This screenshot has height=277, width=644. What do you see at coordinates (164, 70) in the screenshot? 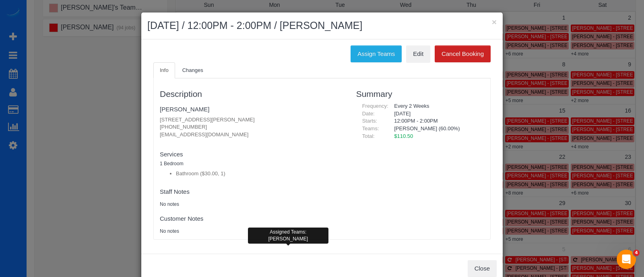
I see `span: Info` at bounding box center [164, 70].